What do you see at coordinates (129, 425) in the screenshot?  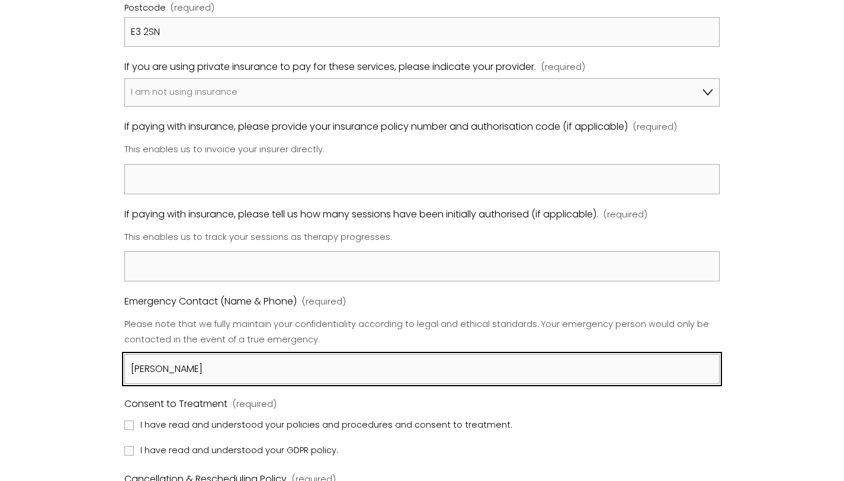 I see `input: I have read and understood your policies and procedures and consent to treatment.` at bounding box center [129, 425].